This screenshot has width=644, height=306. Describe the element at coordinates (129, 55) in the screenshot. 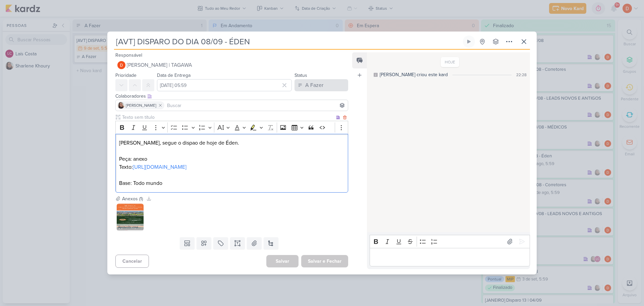

I see `label: Responsável` at that location.